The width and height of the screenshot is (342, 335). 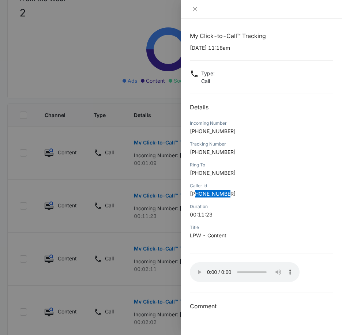 What do you see at coordinates (261, 123) in the screenshot?
I see `div: Incoming Number` at bounding box center [261, 123].